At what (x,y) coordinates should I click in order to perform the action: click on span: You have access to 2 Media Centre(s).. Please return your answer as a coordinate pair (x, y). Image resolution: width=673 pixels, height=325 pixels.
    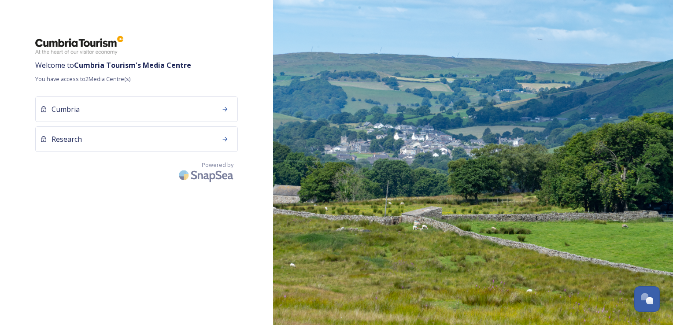
    Looking at the image, I should click on (137, 79).